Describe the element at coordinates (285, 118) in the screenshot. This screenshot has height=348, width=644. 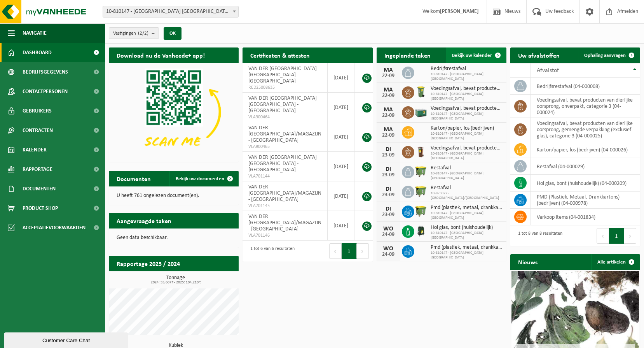
I see `span: VLA900464` at that location.